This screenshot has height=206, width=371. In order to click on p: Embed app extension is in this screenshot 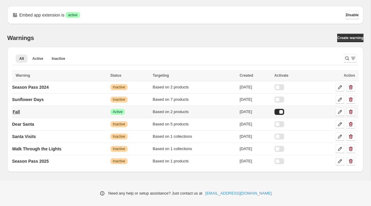, I will do `click(42, 15)`.